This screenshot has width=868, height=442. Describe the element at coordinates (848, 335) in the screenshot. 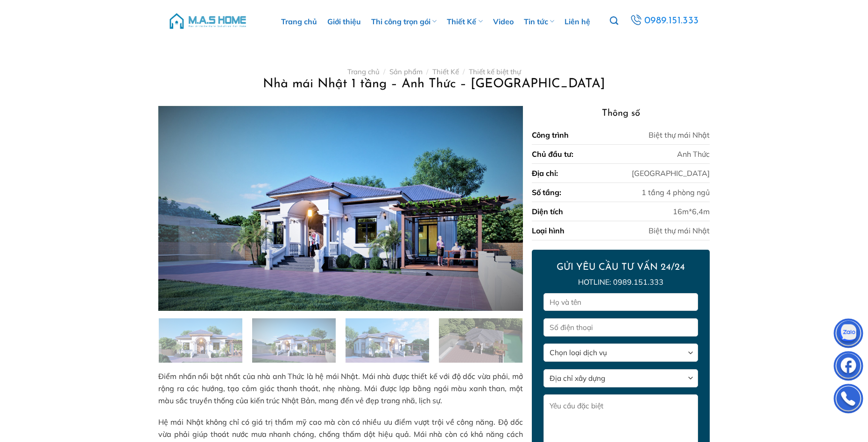

I see `img: Zalo` at that location.